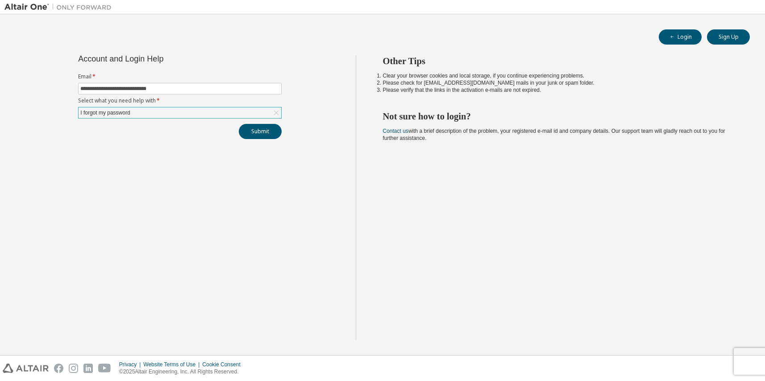  What do you see at coordinates (131, 365) in the screenshot?
I see `div: Privacy` at bounding box center [131, 365].